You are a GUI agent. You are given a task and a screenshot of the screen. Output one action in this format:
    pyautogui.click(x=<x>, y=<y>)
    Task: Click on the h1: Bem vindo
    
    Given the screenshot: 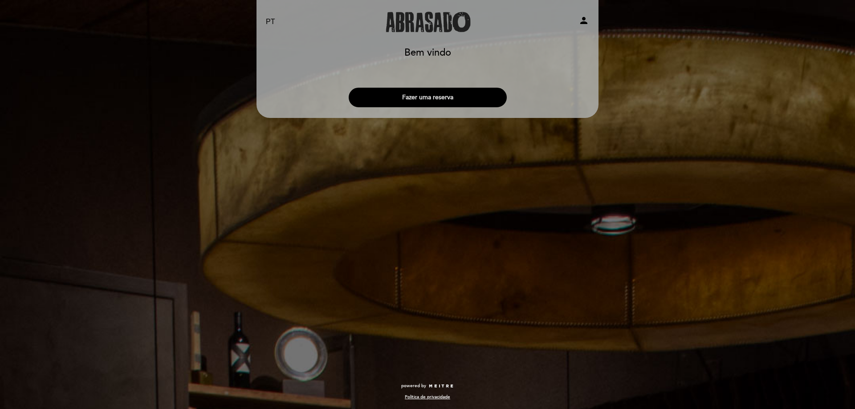 What is the action you would take?
    pyautogui.click(x=427, y=53)
    